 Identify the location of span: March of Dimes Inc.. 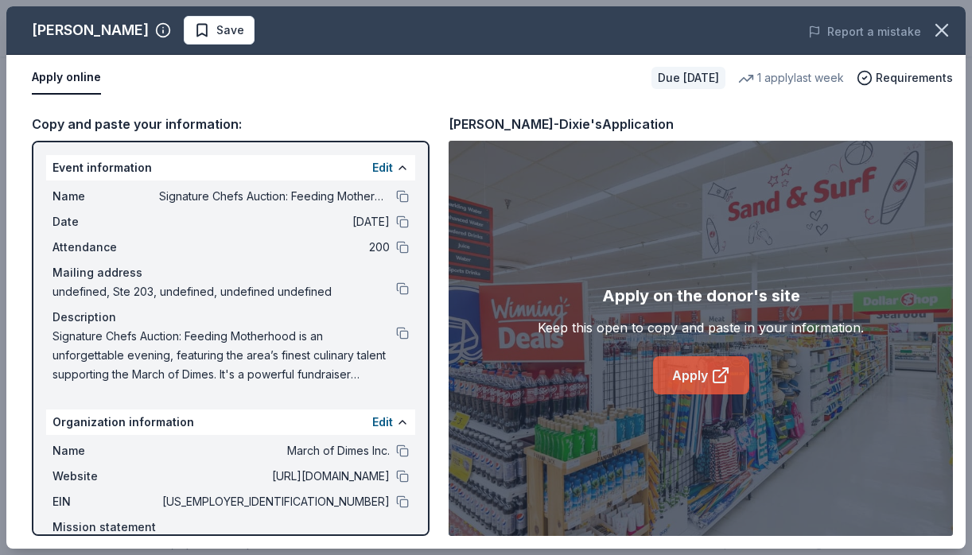
(274, 451).